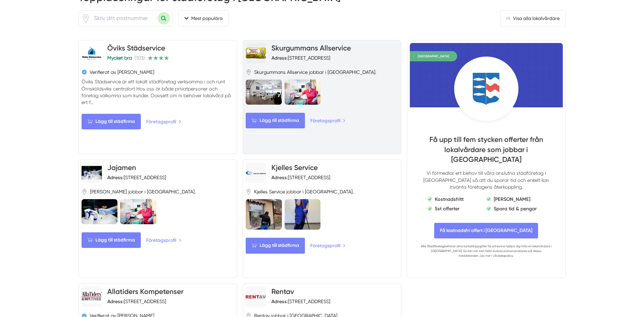 The width and height of the screenshot is (644, 317). What do you see at coordinates (533, 19) in the screenshot?
I see `a: Visa alla lokalvårdare` at bounding box center [533, 19].